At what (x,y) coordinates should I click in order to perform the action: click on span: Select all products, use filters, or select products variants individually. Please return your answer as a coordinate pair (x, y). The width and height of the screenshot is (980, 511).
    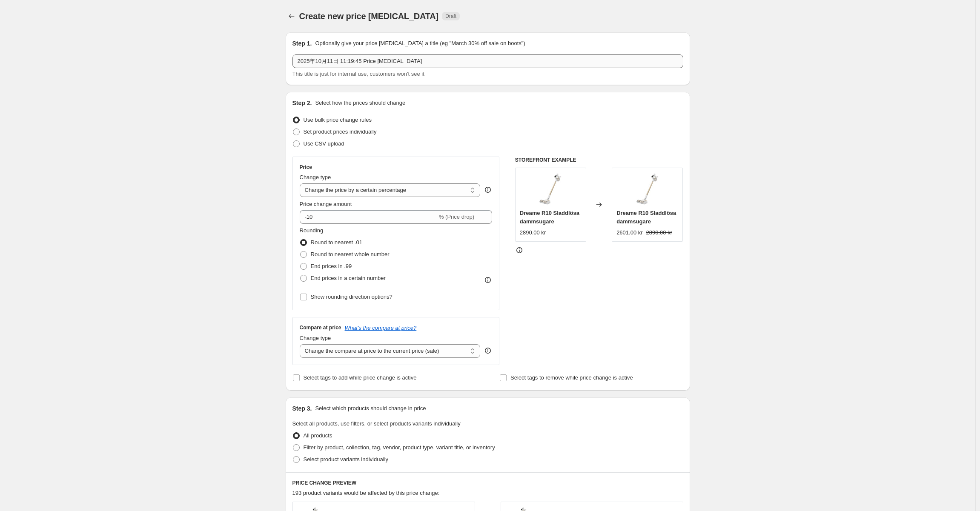
    Looking at the image, I should click on (376, 424).